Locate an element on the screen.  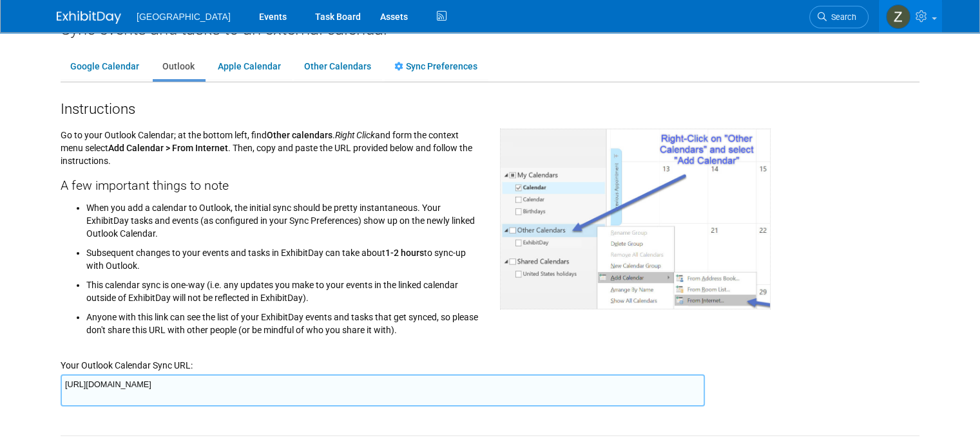
a: Sync Preferences is located at coordinates (435, 67).